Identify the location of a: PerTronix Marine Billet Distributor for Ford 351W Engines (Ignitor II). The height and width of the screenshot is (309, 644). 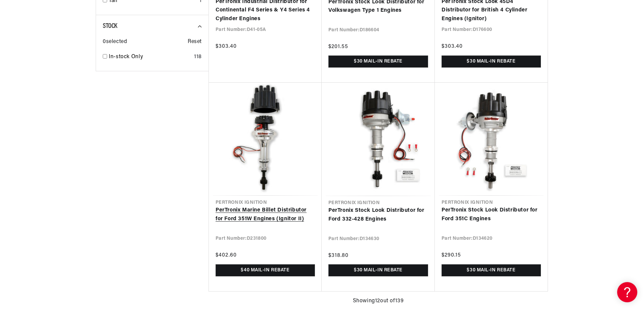
(265, 214).